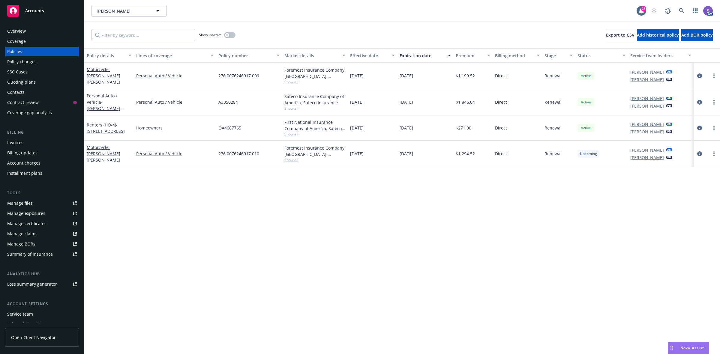 The height and width of the screenshot is (354, 720). I want to click on span: Add historical policy, so click(658, 35).